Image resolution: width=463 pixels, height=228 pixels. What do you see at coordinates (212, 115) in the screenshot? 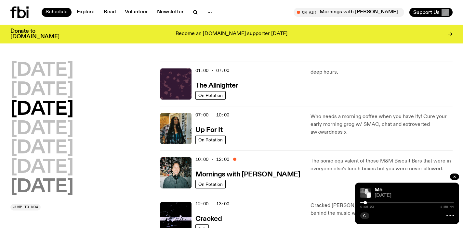
I see `span: 07:00 - 10:00` at bounding box center [212, 115].